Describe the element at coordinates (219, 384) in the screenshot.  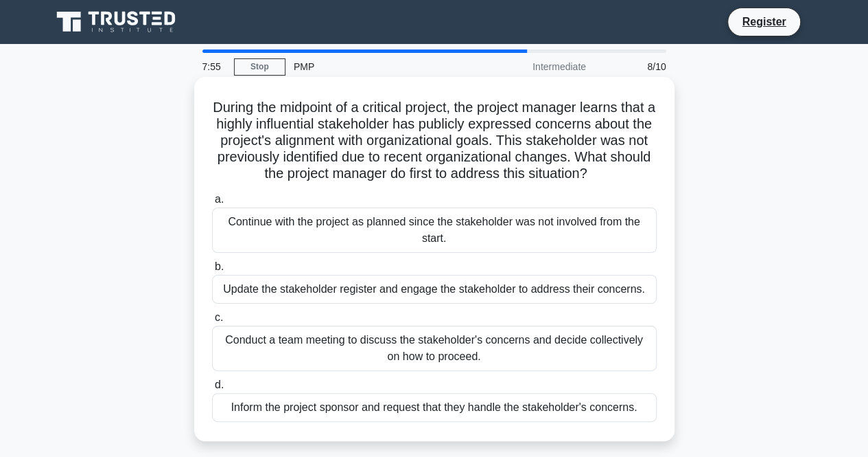
I see `span: d.` at that location.